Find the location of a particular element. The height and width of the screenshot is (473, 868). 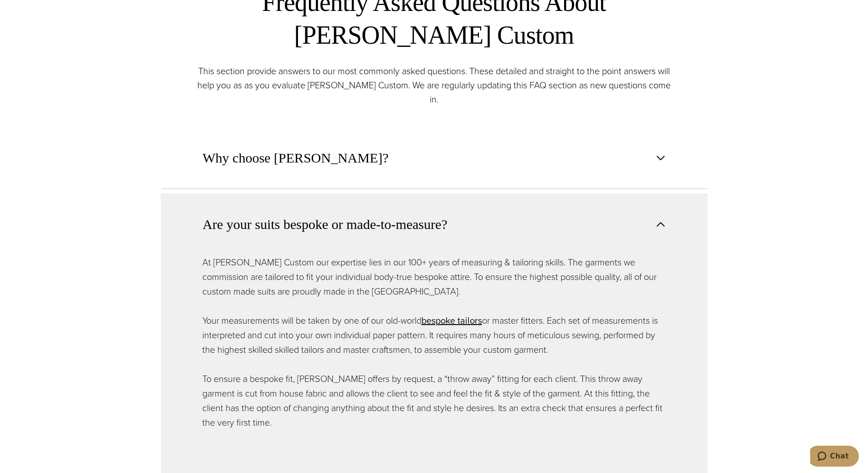

a: bespoke tailors is located at coordinates (451, 320).